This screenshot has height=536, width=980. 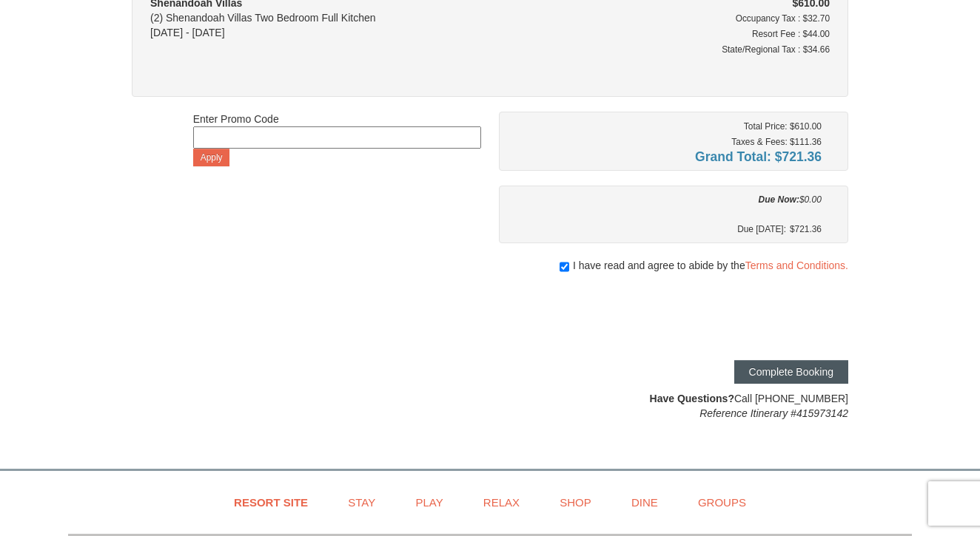 What do you see at coordinates (778, 200) in the screenshot?
I see `strong: Due Now:` at bounding box center [778, 200].